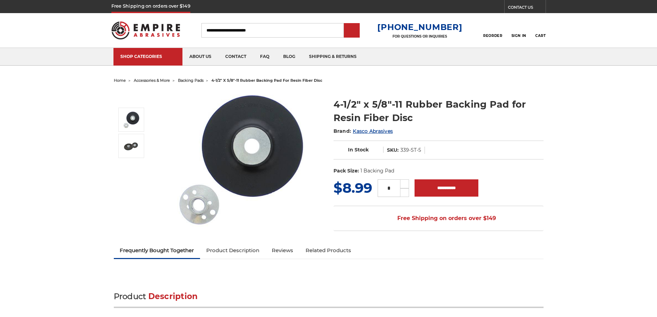 This screenshot has height=317, width=657. Describe the element at coordinates (264, 57) in the screenshot. I see `a: faq` at that location.